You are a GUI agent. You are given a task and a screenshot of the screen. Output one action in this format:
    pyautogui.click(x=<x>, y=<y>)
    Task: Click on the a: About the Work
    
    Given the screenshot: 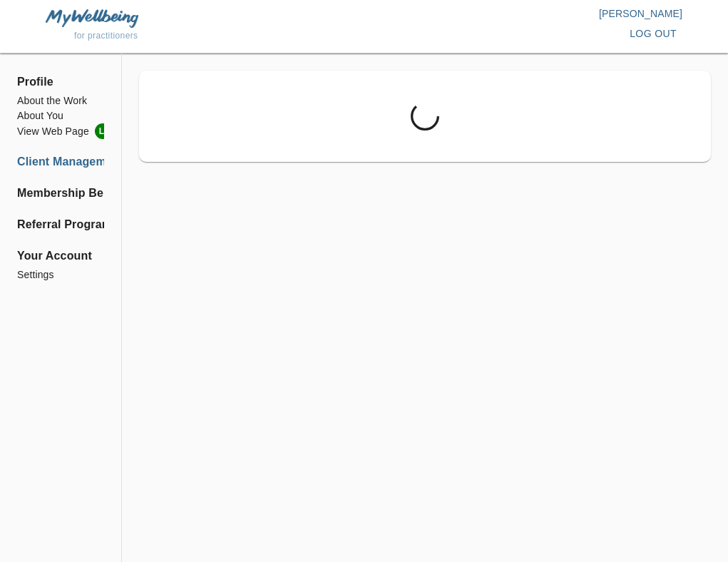 What is the action you would take?
    pyautogui.click(x=61, y=100)
    